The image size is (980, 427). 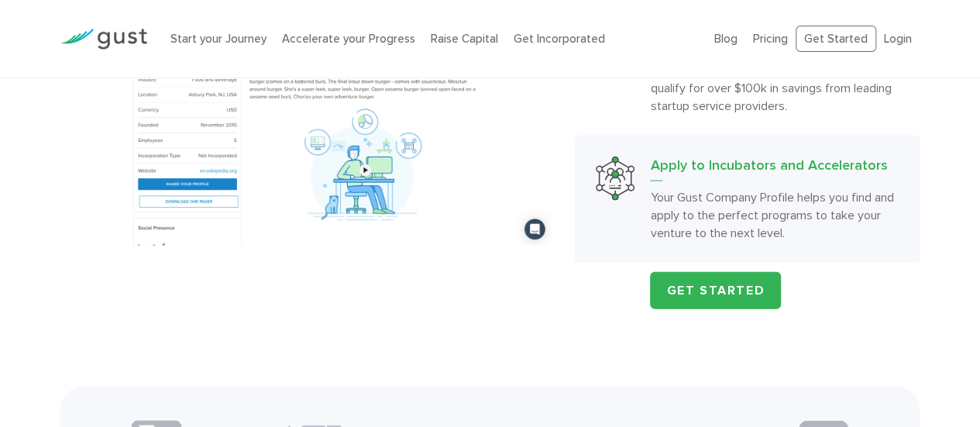 I want to click on a: Start your Journey, so click(x=219, y=39).